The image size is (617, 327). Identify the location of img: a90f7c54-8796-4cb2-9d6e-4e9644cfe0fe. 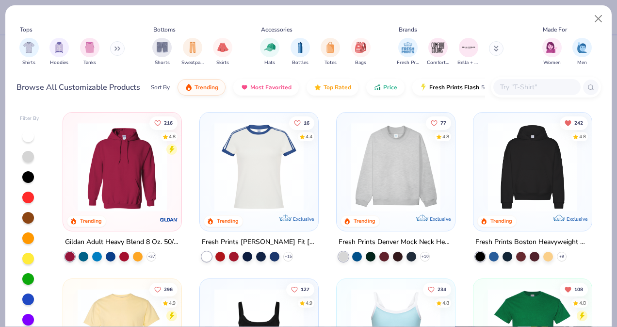
(494, 167).